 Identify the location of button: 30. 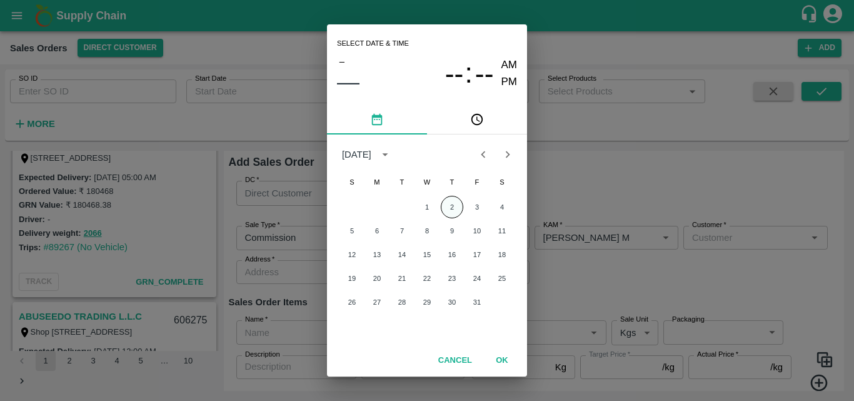
(452, 302).